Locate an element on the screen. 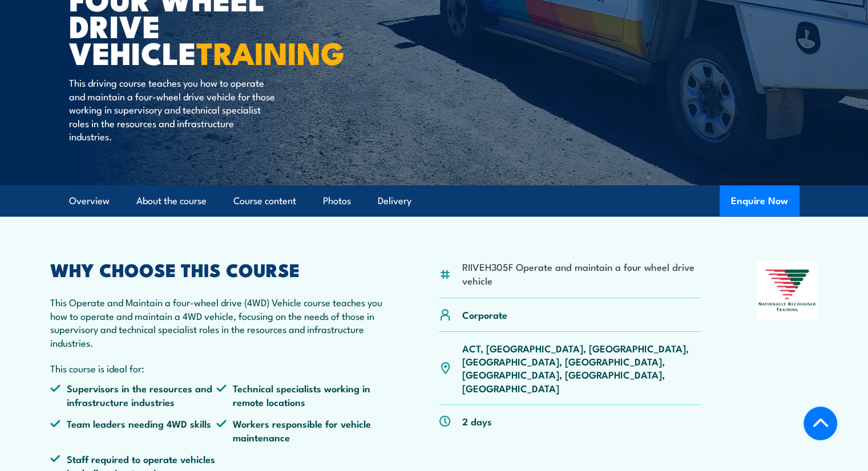 The image size is (868, 471). img: Nationally Recognised Training logo. is located at coordinates (788, 290).